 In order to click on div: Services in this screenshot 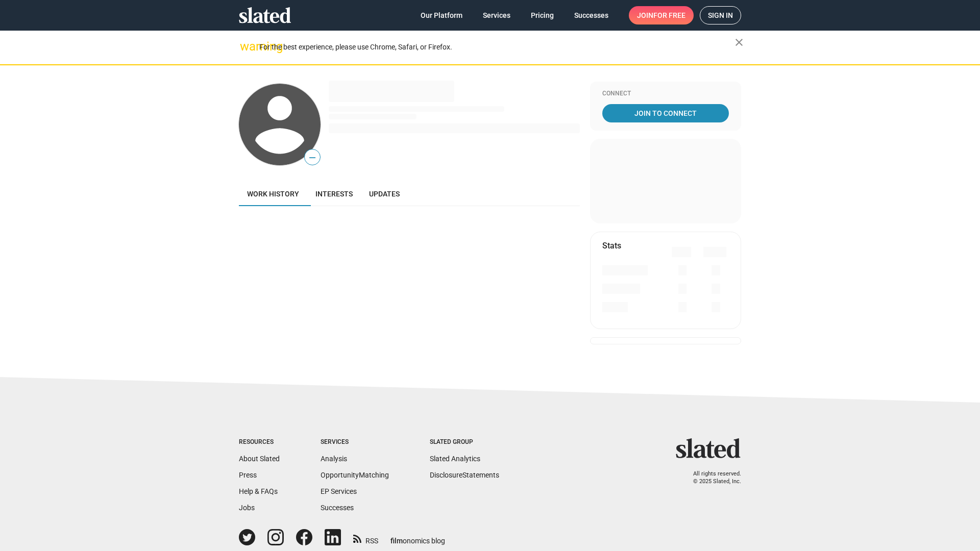, I will do `click(354, 443)`.